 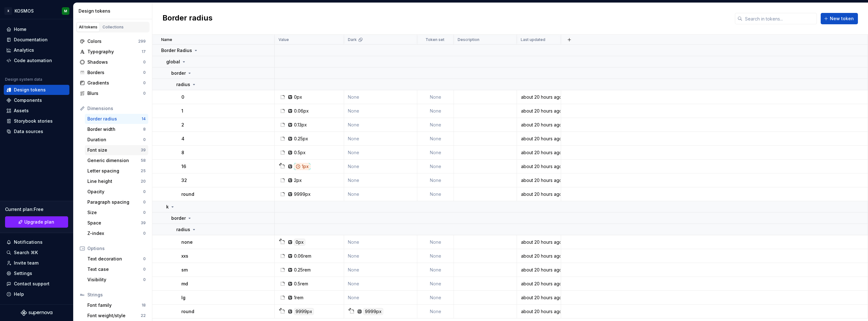 What do you see at coordinates (117, 279) in the screenshot?
I see `a: Visibility0` at bounding box center [117, 279].